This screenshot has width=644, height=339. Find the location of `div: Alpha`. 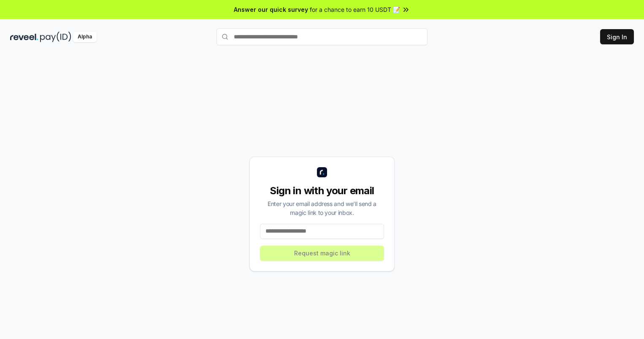

div: Alpha is located at coordinates (85, 36).